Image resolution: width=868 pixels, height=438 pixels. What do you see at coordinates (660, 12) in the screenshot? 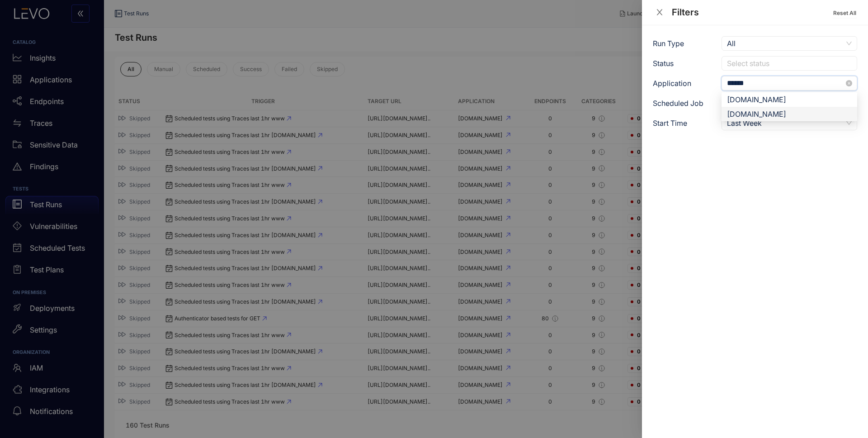
I see `span: close` at bounding box center [660, 12].